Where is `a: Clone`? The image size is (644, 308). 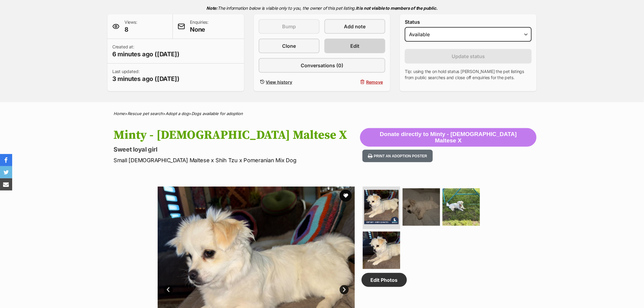 a: Clone is located at coordinates (289, 46).